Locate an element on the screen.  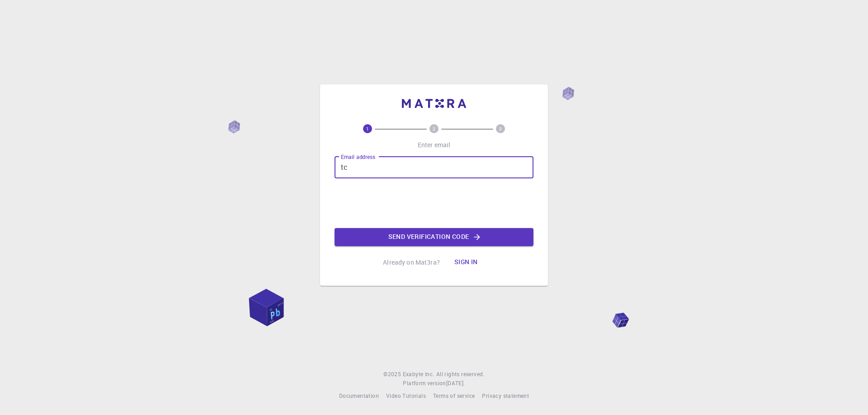
a: Privacy statement is located at coordinates (505, 396).